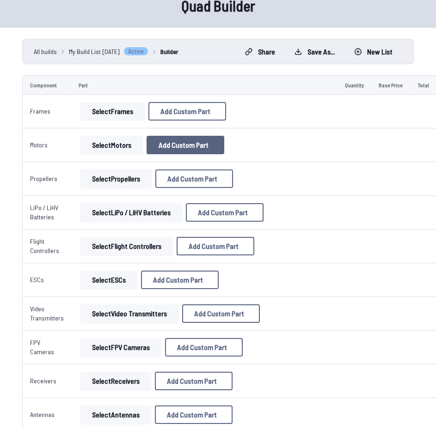  What do you see at coordinates (121, 348) in the screenshot?
I see `button: SelectFPV Cameras` at bounding box center [121, 348].